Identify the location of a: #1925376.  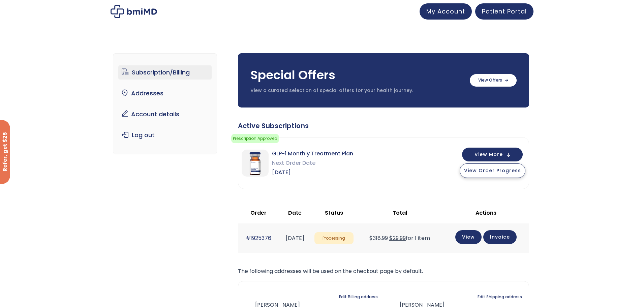
(259, 238).